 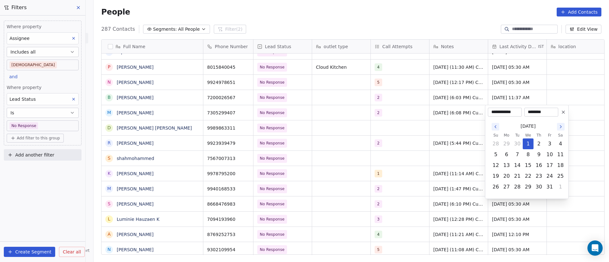 I want to click on button: Friday, October 24th, 2025, so click(x=550, y=176).